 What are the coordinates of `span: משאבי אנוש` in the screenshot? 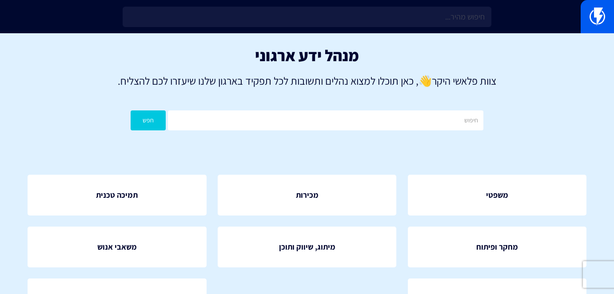 It's located at (117, 247).